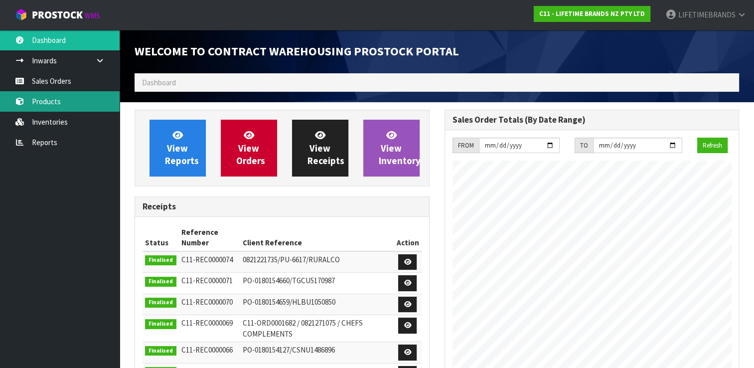 The height and width of the screenshot is (368, 754). Describe the element at coordinates (465, 146) in the screenshot. I see `div: FROM` at that location.